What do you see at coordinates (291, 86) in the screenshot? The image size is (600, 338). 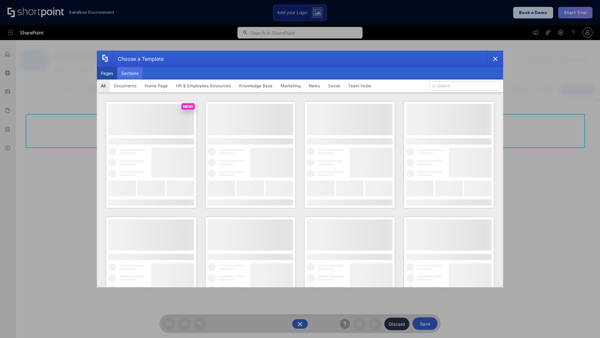 I see `button: Marketing` at bounding box center [291, 86].